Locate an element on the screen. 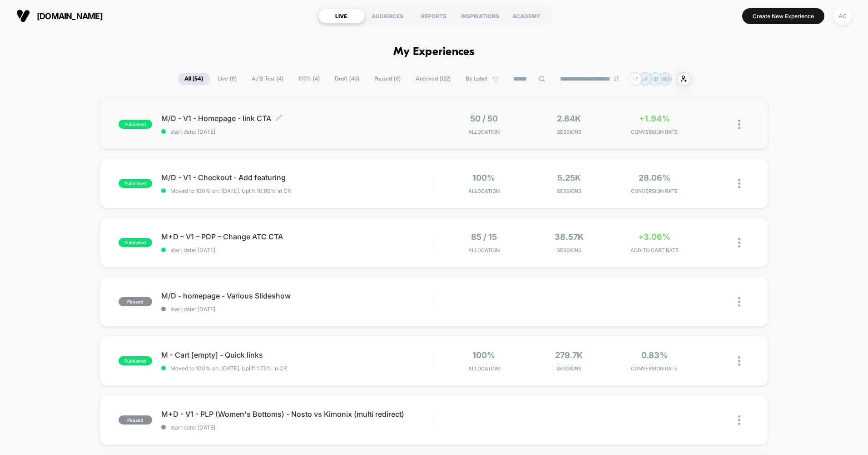 This screenshot has height=455, width=868. h1: My Experiences is located at coordinates (434, 52).